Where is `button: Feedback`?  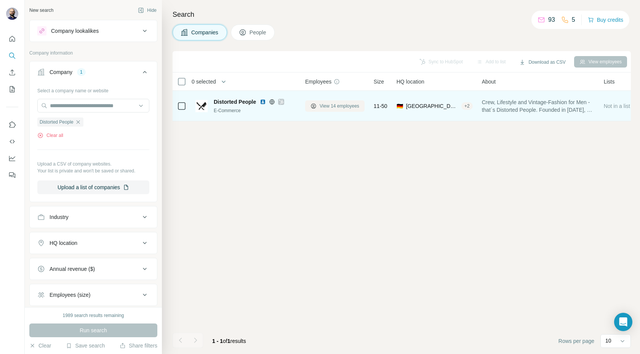 button: Feedback is located at coordinates (12, 175).